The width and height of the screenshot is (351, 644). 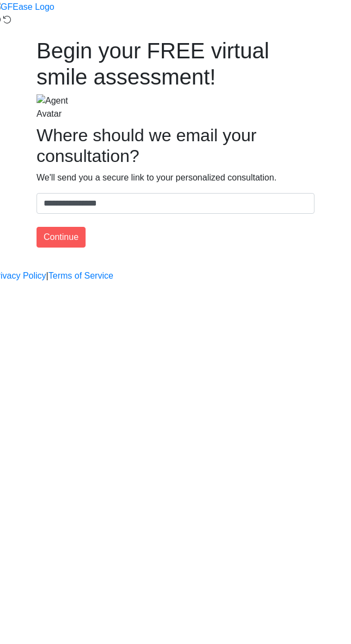 I want to click on p: We'll send you a secure link to your personalized consultation., so click(x=176, y=178).